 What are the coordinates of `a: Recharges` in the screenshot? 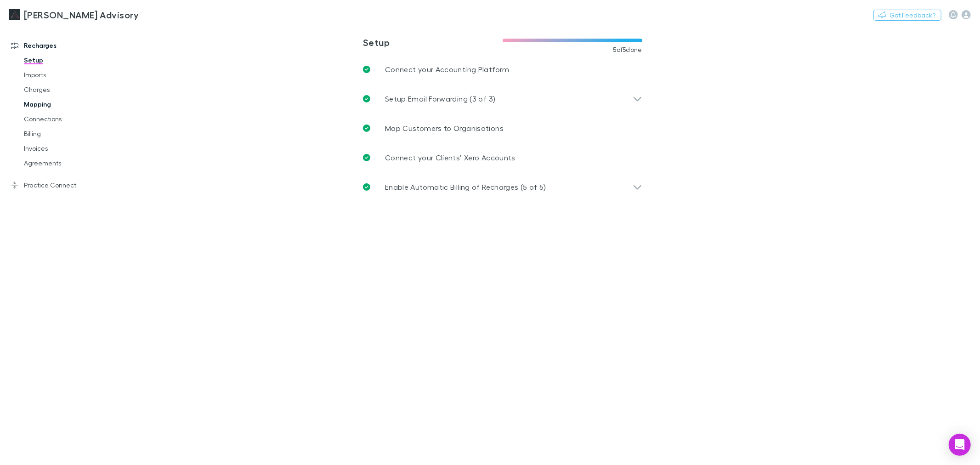 It's located at (65, 46).